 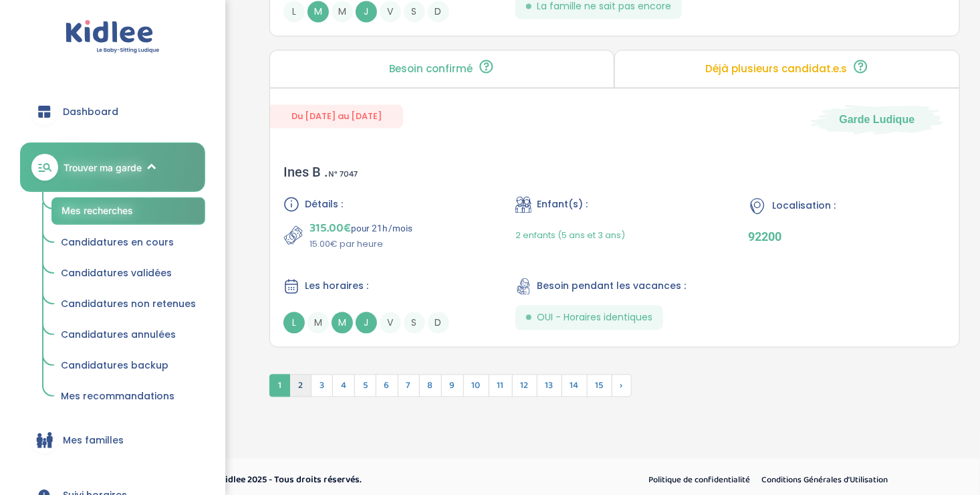 What do you see at coordinates (128, 274) in the screenshot?
I see `a: Candidatures validées` at bounding box center [128, 274].